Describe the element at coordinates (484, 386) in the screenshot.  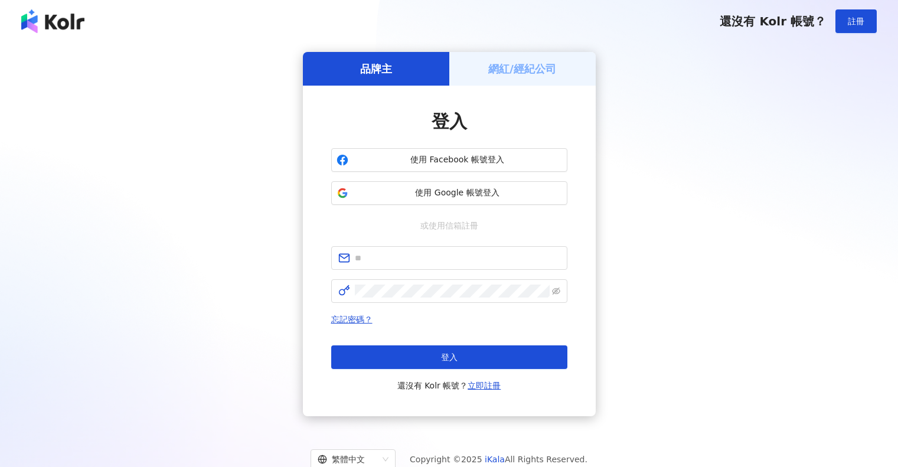
I see `a: 立即註冊` at that location.